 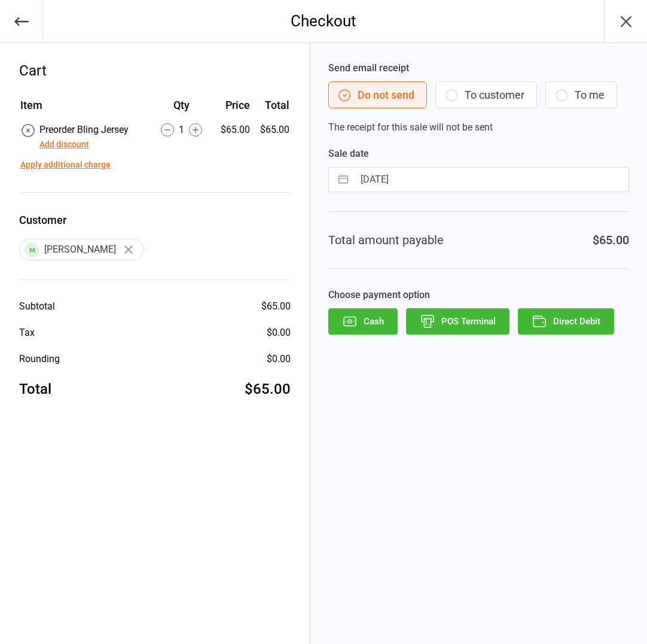 I want to click on td: $65.00, so click(x=272, y=137).